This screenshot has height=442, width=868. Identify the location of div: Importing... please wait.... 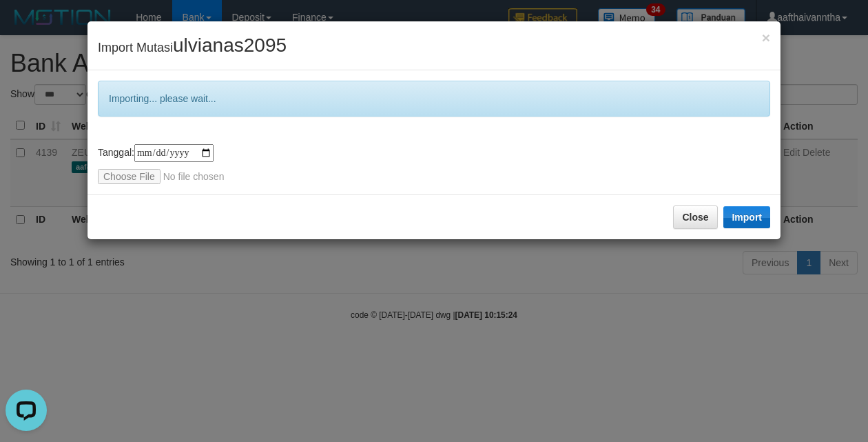
(434, 99).